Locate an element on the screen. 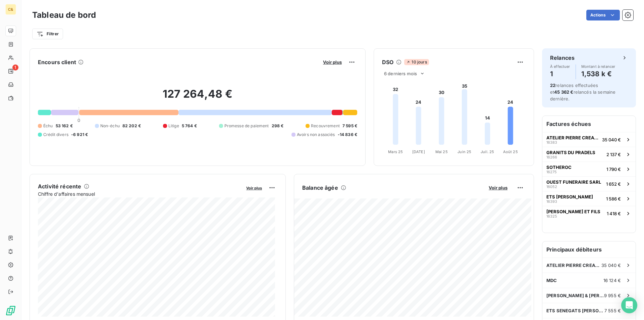 Image resolution: width=644 pixels, height=320 pixels. h6: Activité récente is located at coordinates (59, 187).